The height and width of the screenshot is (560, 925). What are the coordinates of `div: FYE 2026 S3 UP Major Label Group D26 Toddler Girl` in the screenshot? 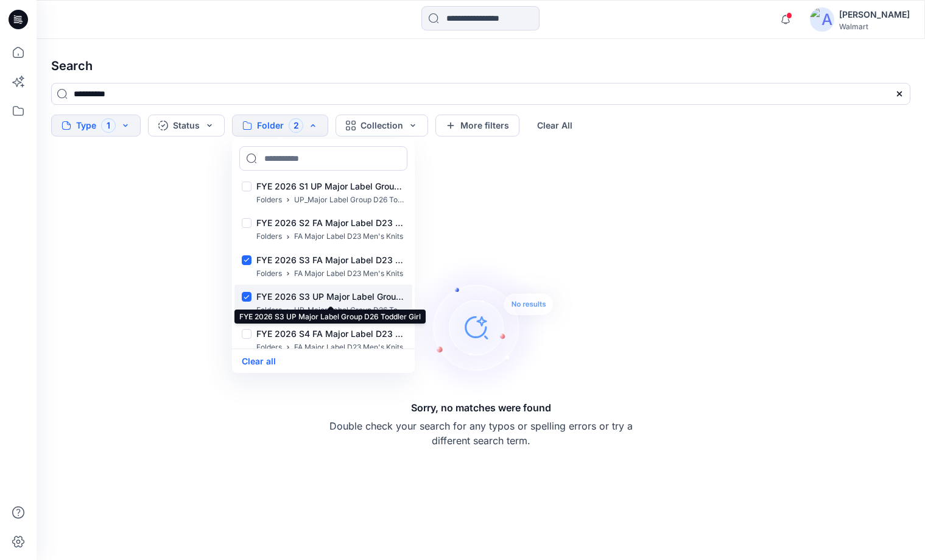 It's located at (323, 303).